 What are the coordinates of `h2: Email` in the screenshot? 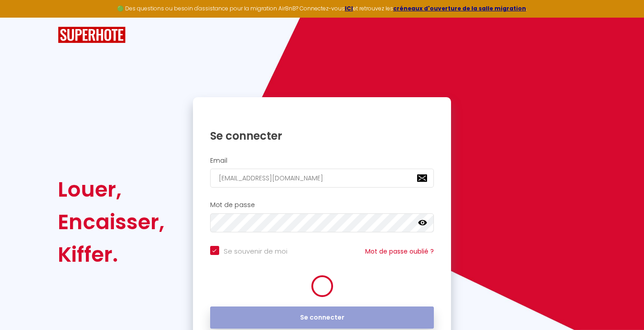 It's located at (322, 160).